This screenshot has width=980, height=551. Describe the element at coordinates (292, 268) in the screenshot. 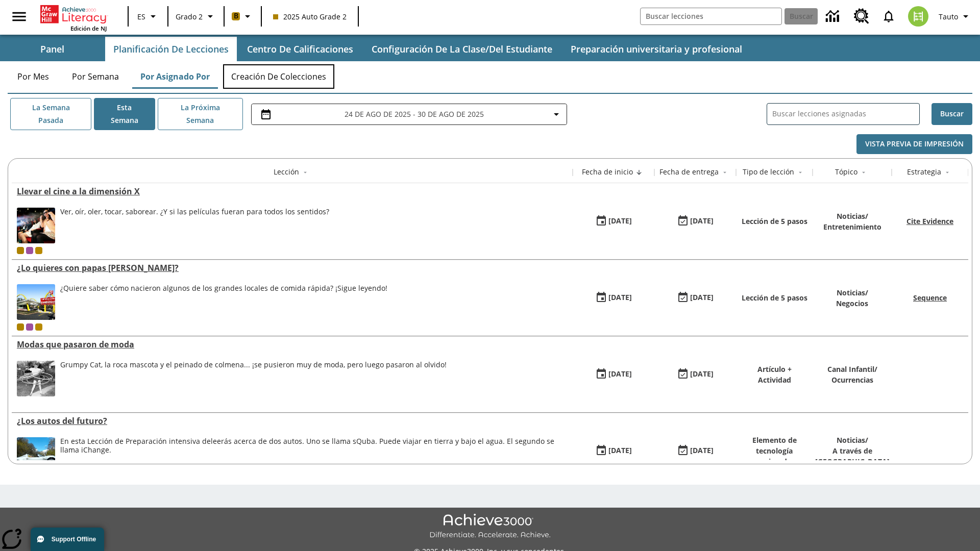

I see `div: ¿Lo quieres con papas fritas?` at that location.